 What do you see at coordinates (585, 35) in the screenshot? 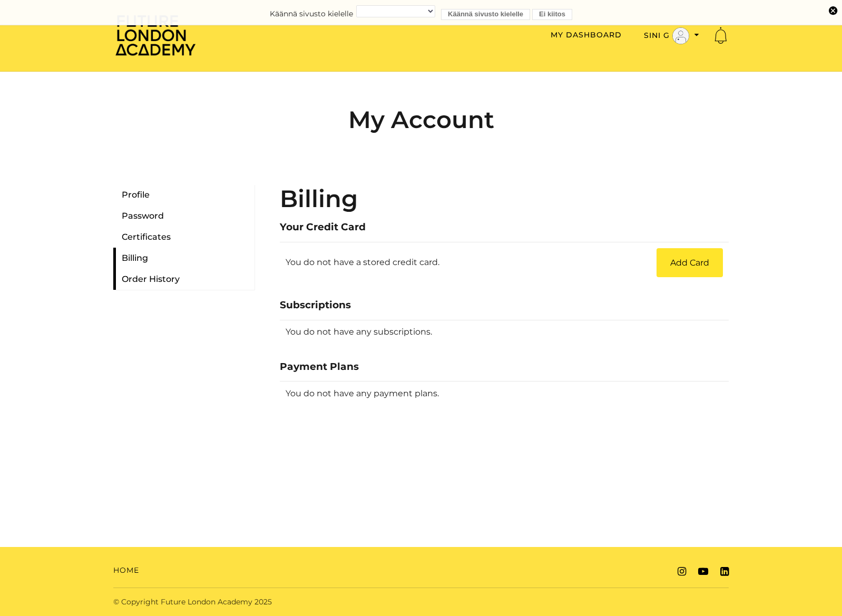
I see `a: My Dashboard` at bounding box center [585, 35].